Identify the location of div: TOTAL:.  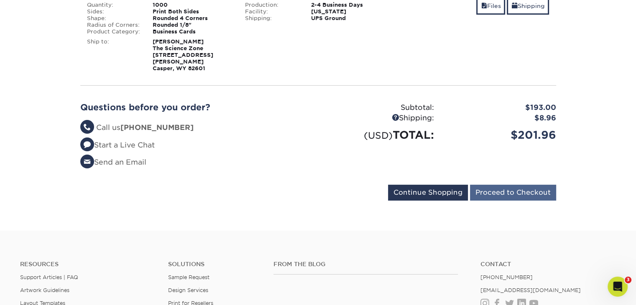
(379, 135).